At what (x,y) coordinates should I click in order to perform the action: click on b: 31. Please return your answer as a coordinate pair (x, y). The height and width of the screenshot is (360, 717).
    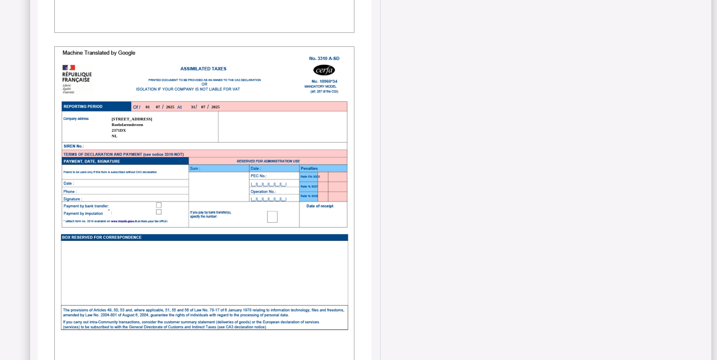
    Looking at the image, I should click on (193, 107).